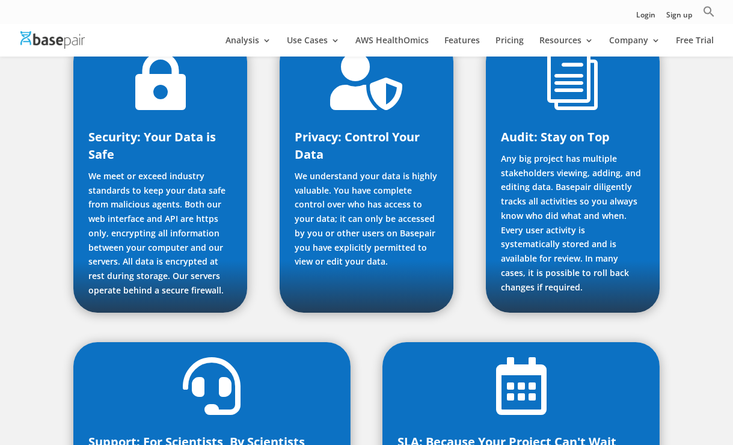  I want to click on a: Search Icon Link, so click(709, 14).